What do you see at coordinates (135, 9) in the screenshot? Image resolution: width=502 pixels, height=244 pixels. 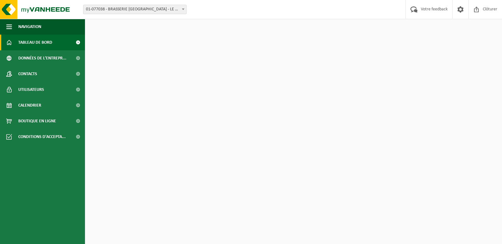 I see `span: 01-077038 - BRASSERIE ST FEUILLIEN - LE ROEULX` at bounding box center [135, 9].